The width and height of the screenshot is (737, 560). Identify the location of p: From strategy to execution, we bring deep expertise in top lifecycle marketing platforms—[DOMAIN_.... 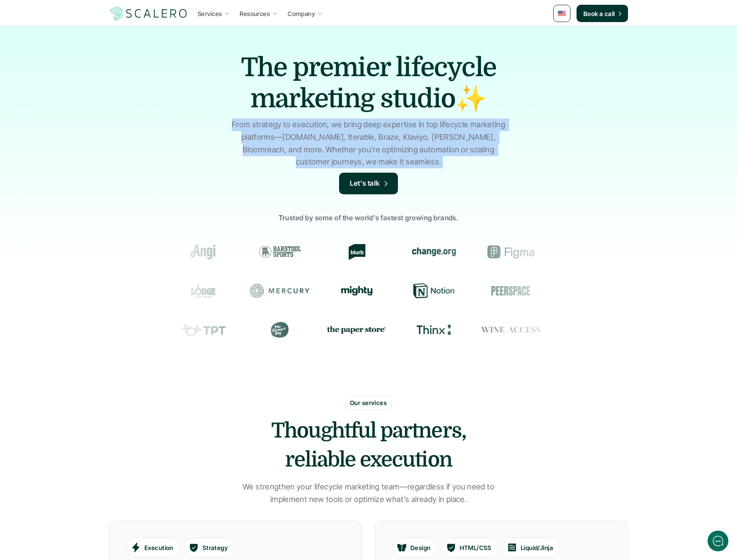
(368, 143).